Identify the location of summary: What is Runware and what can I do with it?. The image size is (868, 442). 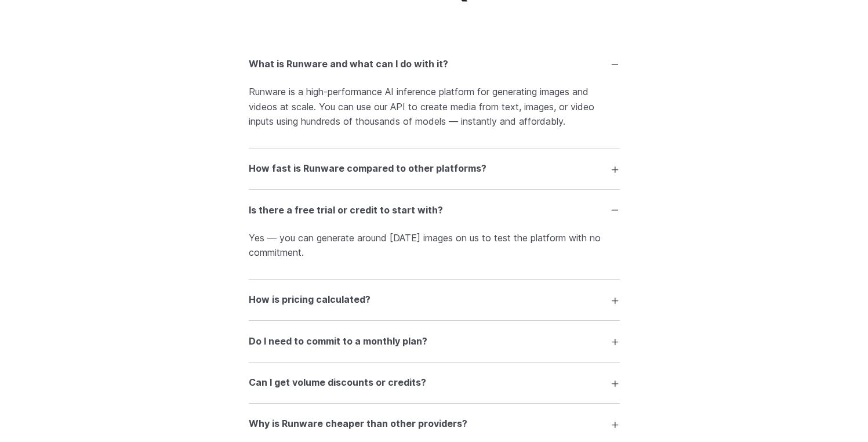
(435, 64).